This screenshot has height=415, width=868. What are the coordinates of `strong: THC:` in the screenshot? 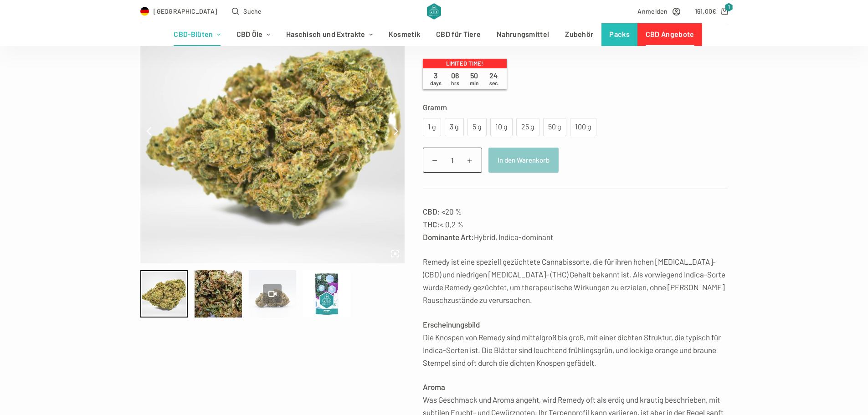 It's located at (431, 224).